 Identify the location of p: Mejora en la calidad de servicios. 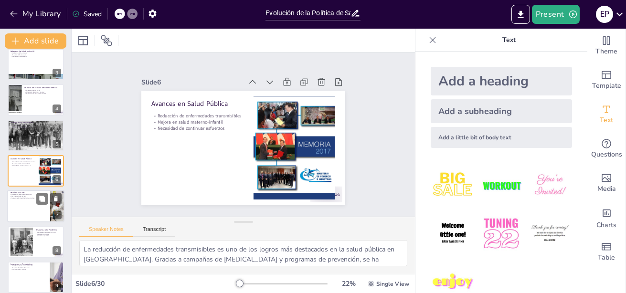
(29, 268).